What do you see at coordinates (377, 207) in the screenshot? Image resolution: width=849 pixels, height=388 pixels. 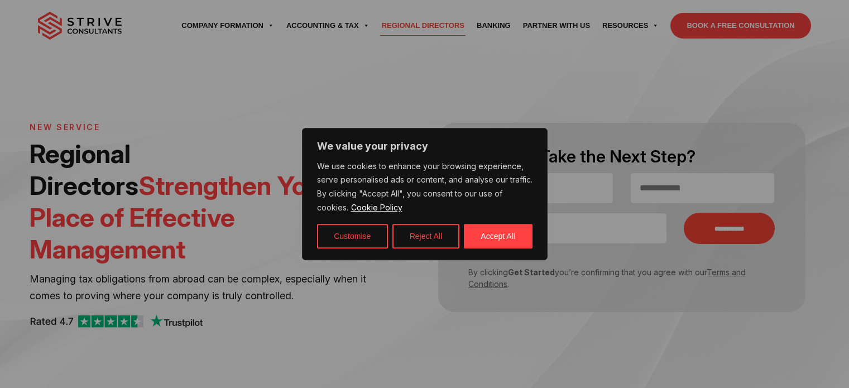 I see `a: Cookie Policy` at bounding box center [377, 207].